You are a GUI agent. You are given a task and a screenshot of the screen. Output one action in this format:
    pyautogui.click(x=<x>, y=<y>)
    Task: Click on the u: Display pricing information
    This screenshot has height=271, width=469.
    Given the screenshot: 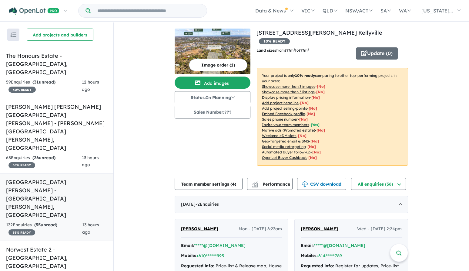 What is the action you would take?
    pyautogui.click(x=286, y=97)
    